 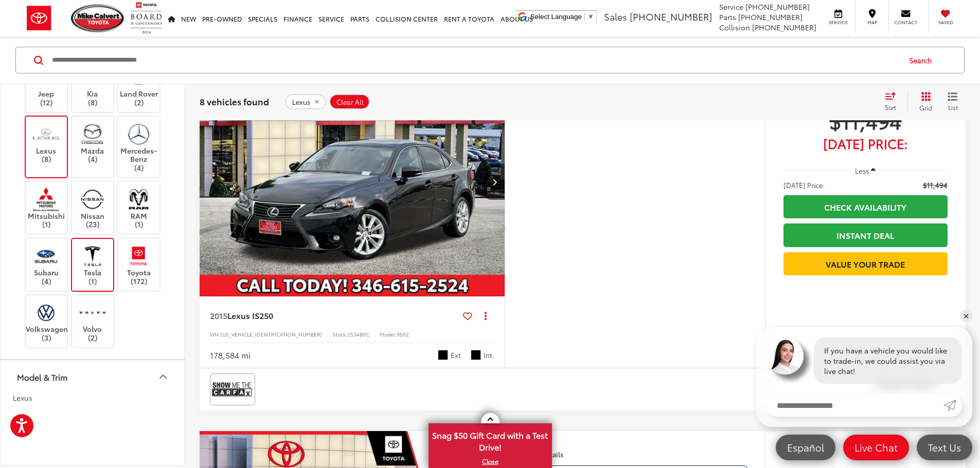 I want to click on span: List, so click(x=953, y=107).